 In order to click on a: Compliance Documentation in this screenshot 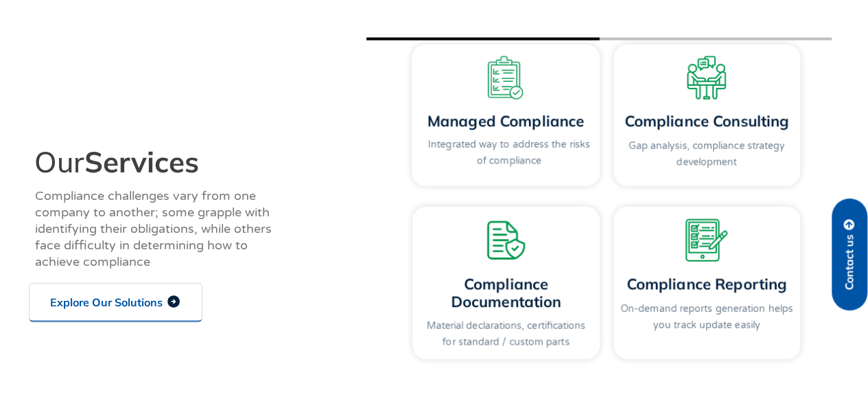, I will do `click(505, 292)`.